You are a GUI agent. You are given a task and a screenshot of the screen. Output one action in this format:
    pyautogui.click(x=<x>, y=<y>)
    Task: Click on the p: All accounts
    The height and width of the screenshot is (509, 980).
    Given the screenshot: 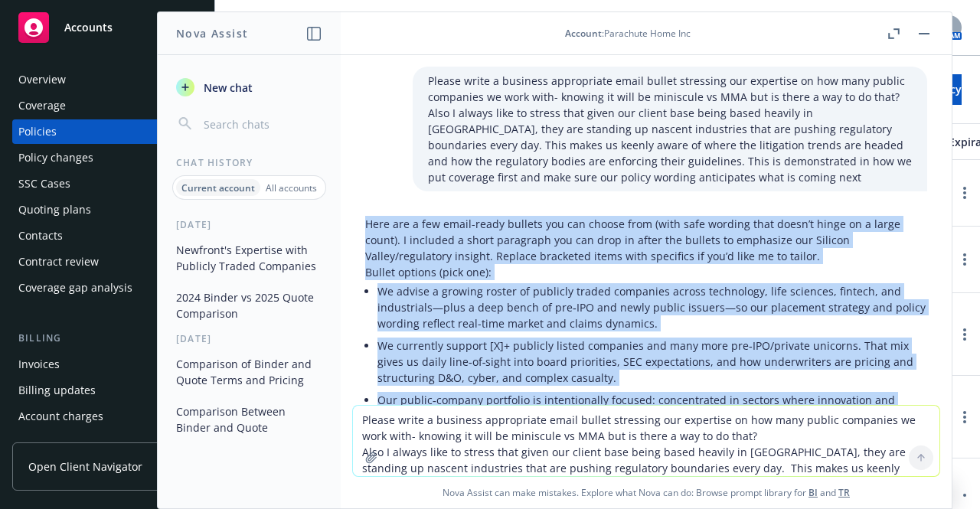 What is the action you would take?
    pyautogui.click(x=291, y=187)
    